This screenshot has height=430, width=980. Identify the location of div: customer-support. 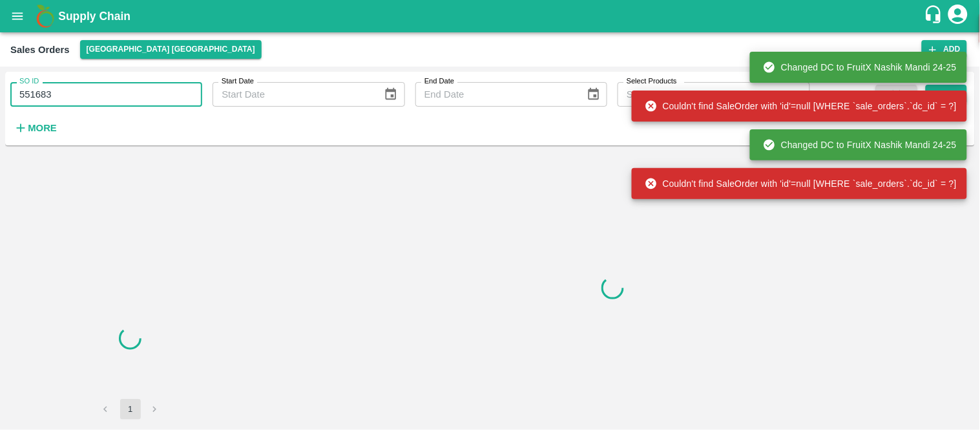
(935, 16).